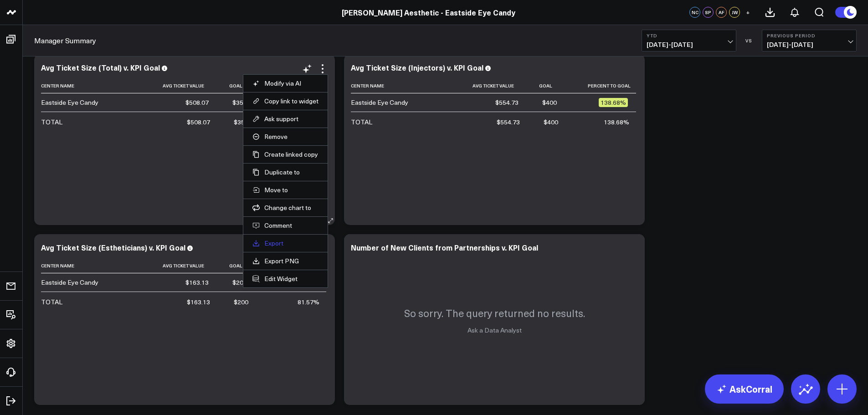 The image size is (868, 415). What do you see at coordinates (721, 12) in the screenshot?
I see `div: AF` at bounding box center [721, 12].